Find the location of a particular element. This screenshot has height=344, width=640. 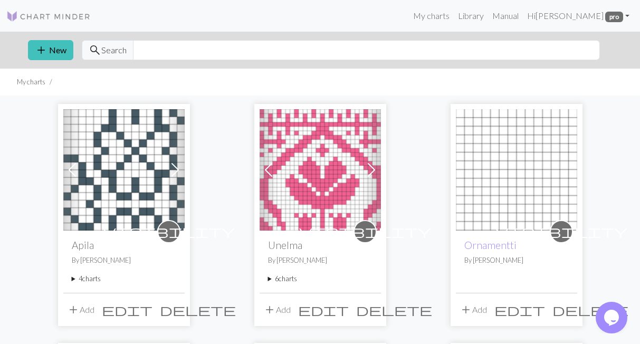

span: search is located at coordinates (95, 50).